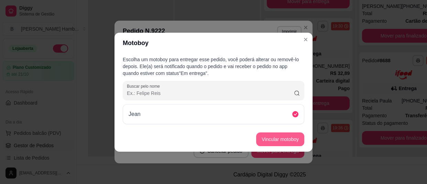 The image size is (427, 184). Describe the element at coordinates (210, 93) in the screenshot. I see `input: Buscar pelo nome` at that location.